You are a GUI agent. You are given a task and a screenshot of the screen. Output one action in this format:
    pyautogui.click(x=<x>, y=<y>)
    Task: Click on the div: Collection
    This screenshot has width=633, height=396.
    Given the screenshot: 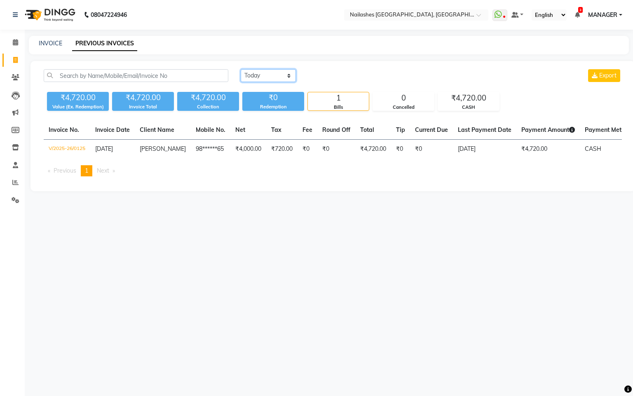 What is the action you would take?
    pyautogui.click(x=208, y=107)
    